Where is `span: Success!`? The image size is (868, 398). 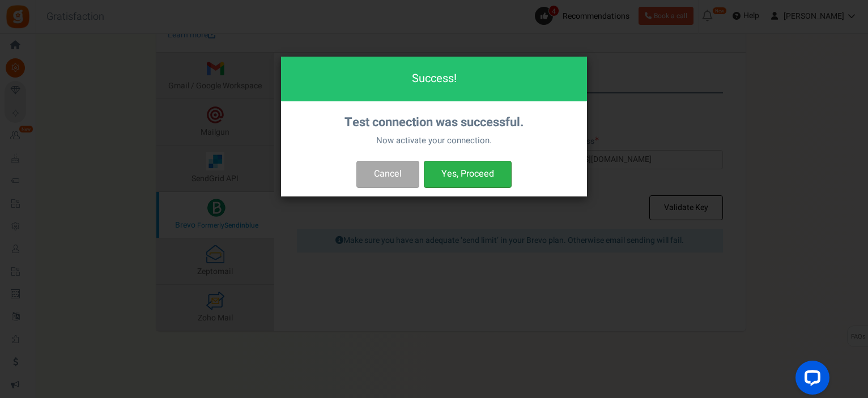
span: Success! is located at coordinates (434, 78).